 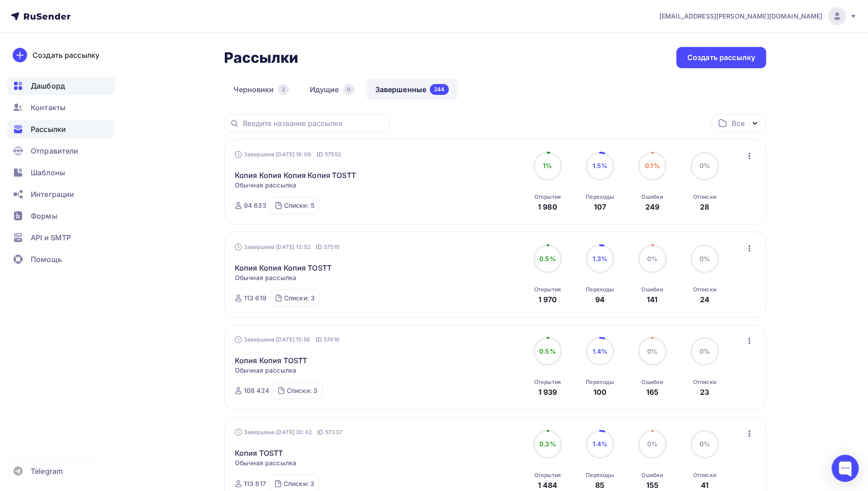 I want to click on a: Идущие0, so click(x=332, y=90).